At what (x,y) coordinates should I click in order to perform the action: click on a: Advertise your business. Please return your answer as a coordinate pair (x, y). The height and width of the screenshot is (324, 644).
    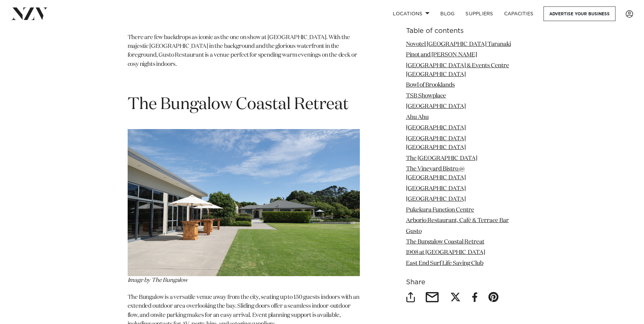
    Looking at the image, I should click on (580, 14).